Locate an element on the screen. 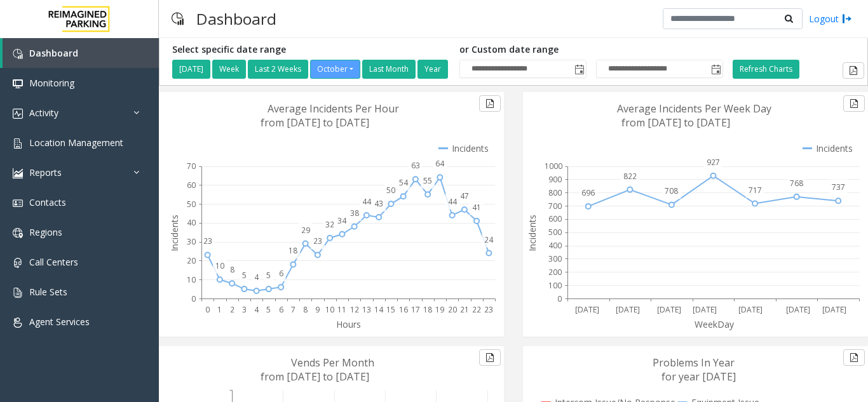 This screenshot has height=402, width=868. text: Problems In Year is located at coordinates (693, 363).